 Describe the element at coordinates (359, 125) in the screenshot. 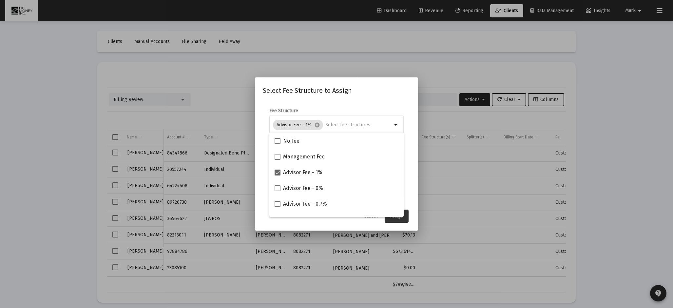

I see `input: Select fee structures` at that location.